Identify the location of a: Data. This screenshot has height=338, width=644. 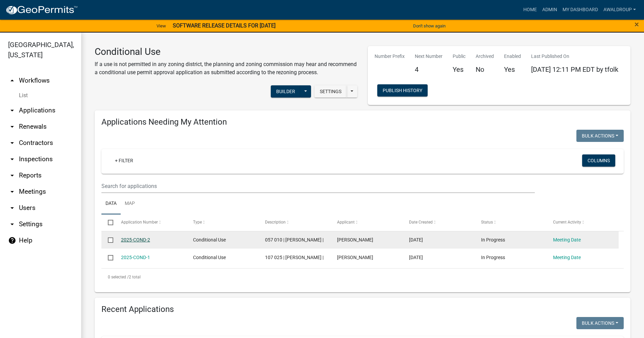
(111, 203).